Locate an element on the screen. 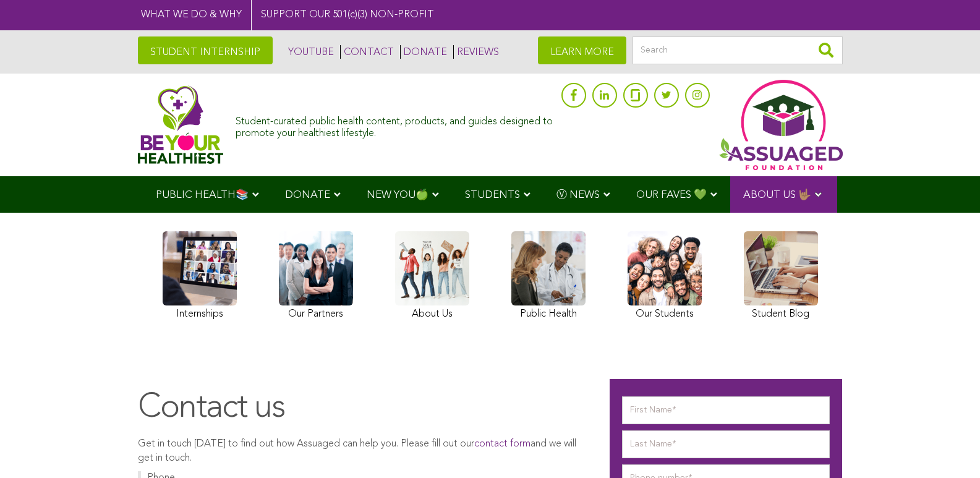  a: STUDENT INTERNSHIP is located at coordinates (206, 50).